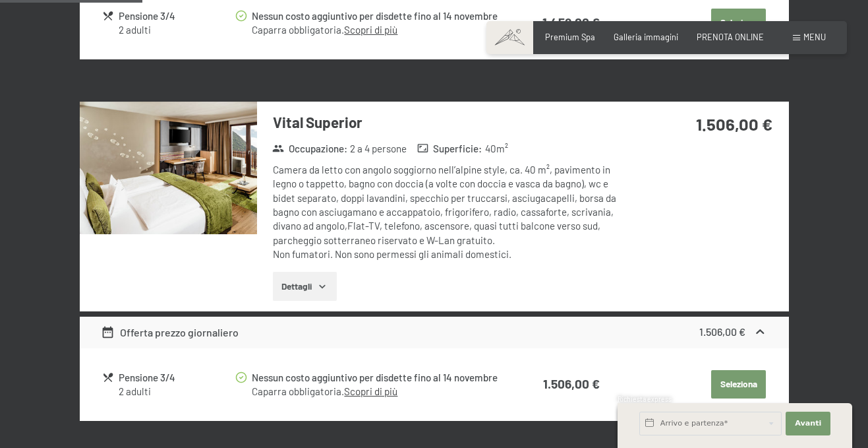  Describe the element at coordinates (434, 332) in the screenshot. I see `div: Offerta prezzo giornaliero1.506,00 €` at that location.